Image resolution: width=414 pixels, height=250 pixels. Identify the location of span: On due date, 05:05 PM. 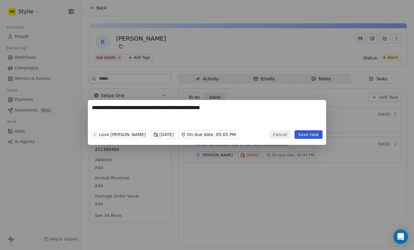
(211, 135).